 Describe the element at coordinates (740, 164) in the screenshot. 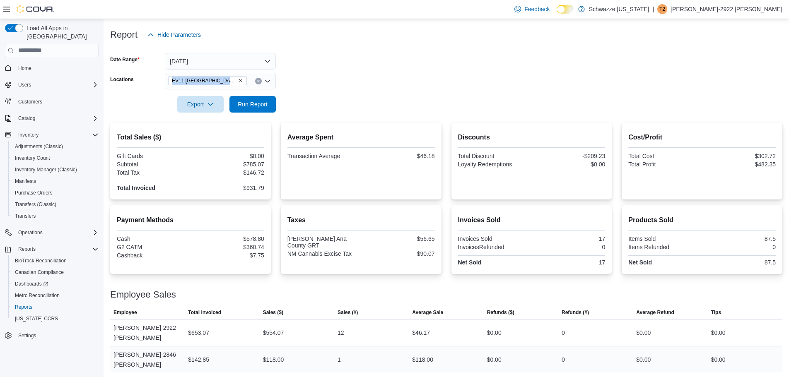

I see `div: $482.35` at that location.